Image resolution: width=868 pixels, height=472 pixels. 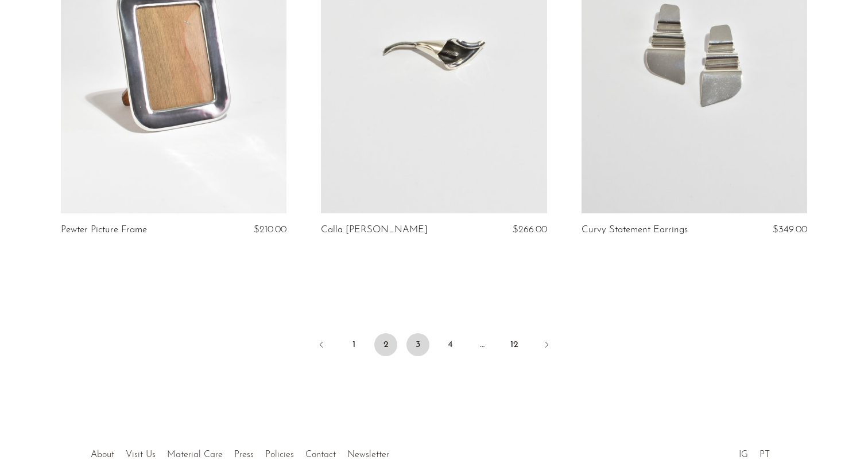 What do you see at coordinates (103, 455) in the screenshot?
I see `a: About` at bounding box center [103, 455].